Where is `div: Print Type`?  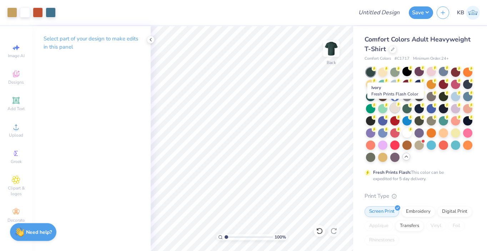
div: Print Type is located at coordinates (418, 196).